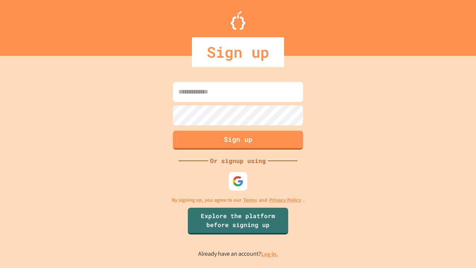 Image resolution: width=476 pixels, height=268 pixels. I want to click on button: Sign up, so click(238, 140).